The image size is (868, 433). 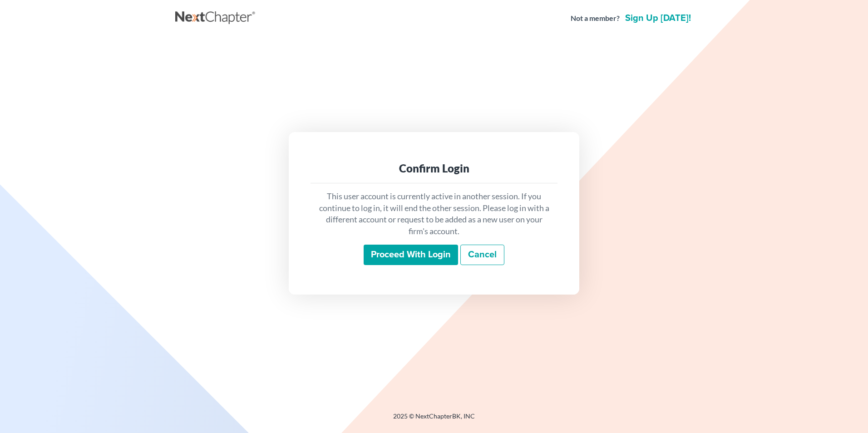 What do you see at coordinates (595, 18) in the screenshot?
I see `strong: Not a member?` at bounding box center [595, 18].